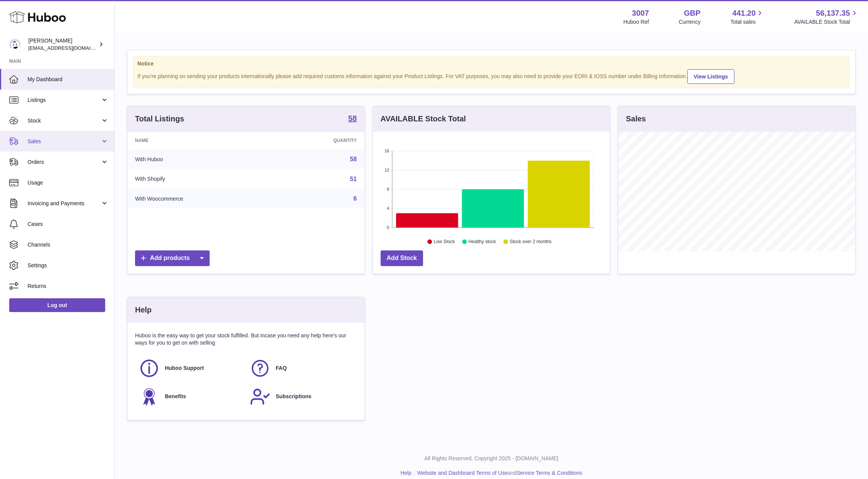  I want to click on span: Settings, so click(68, 265).